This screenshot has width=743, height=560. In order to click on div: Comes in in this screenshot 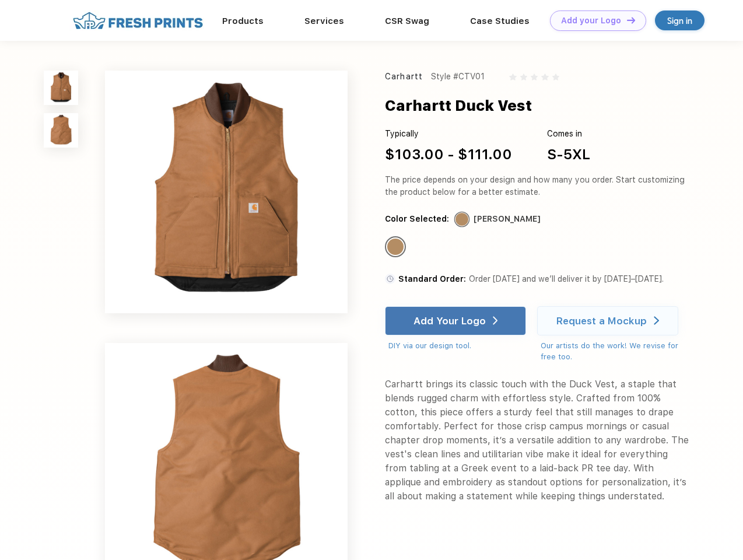, I will do `click(569, 133)`.